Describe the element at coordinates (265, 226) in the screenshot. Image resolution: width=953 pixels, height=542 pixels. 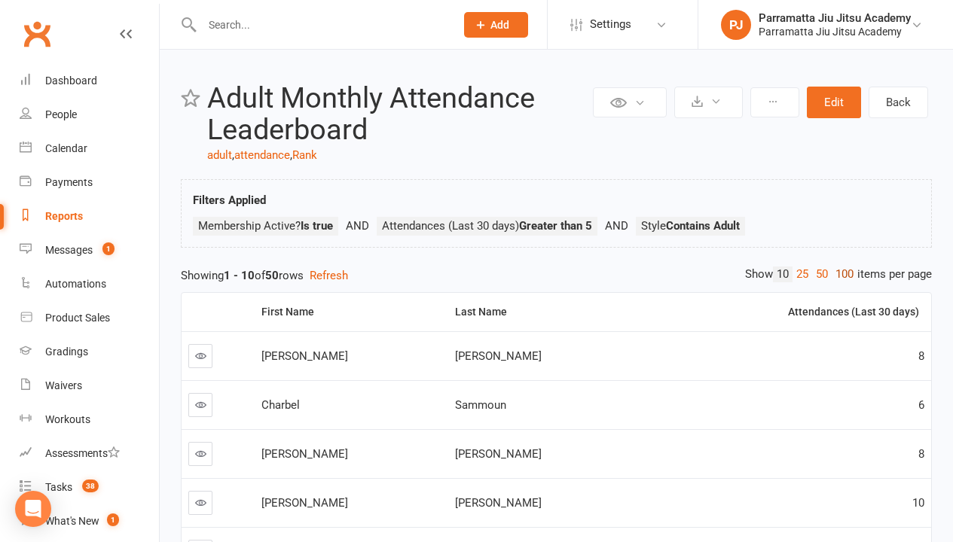
I see `span: Membership Active?` at that location.